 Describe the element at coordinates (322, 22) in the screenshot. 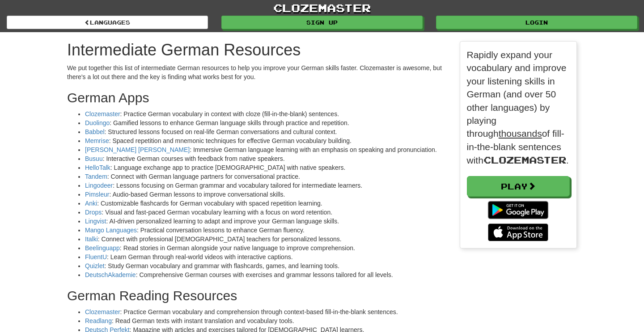

I see `a: Sign up` at that location.